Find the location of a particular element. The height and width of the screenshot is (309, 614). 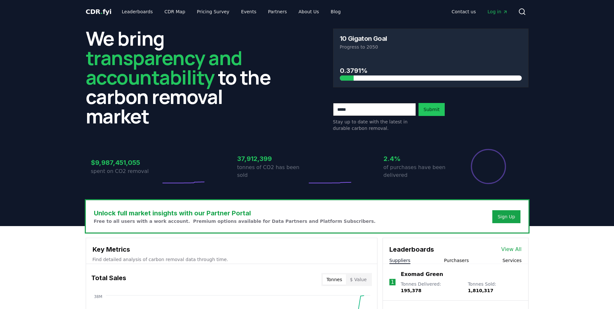

h3: 37,912,399 is located at coordinates (272, 159).